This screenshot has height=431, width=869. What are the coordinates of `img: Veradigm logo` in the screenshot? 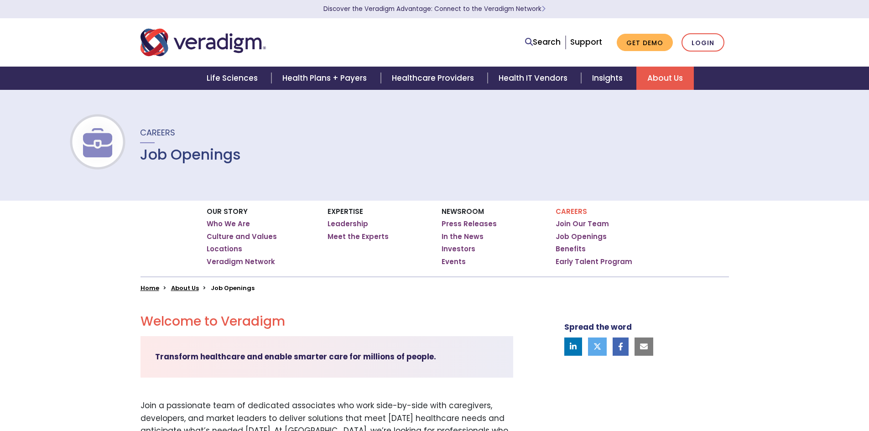 It's located at (203, 42).